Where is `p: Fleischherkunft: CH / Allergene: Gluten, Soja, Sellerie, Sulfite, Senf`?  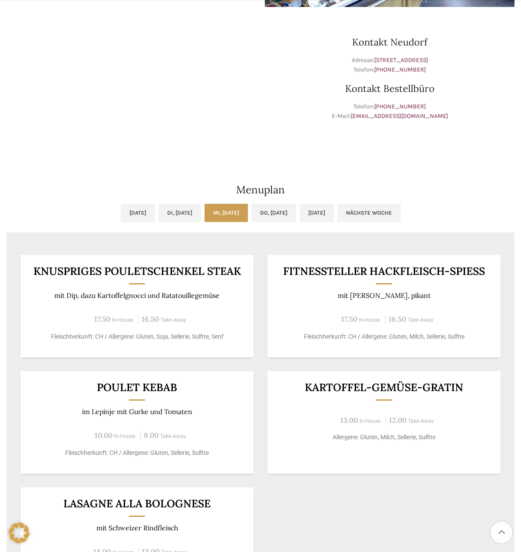 p: Fleischherkunft: CH / Allergene: Gluten, Soja, Sellerie, Sulfite, Senf is located at coordinates (137, 337).